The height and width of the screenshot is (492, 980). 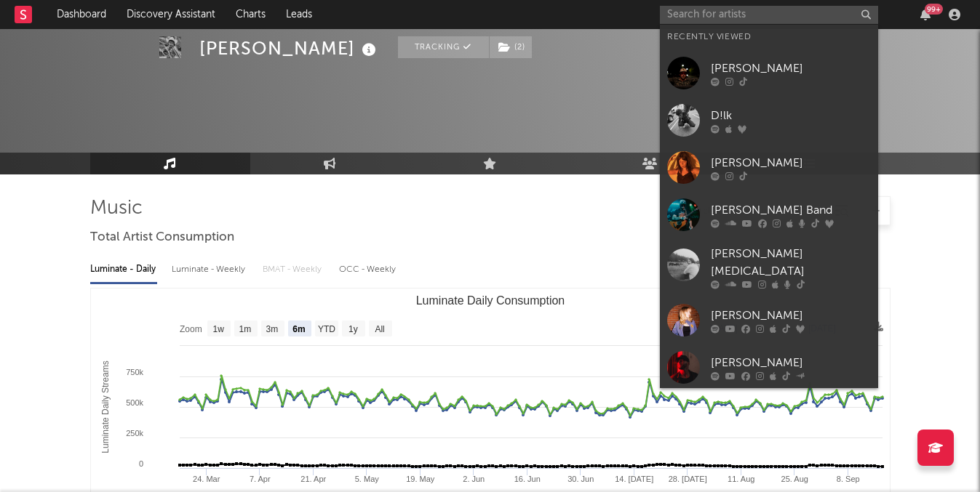 What do you see at coordinates (298, 330) in the screenshot?
I see `text: 6m` at bounding box center [298, 330].